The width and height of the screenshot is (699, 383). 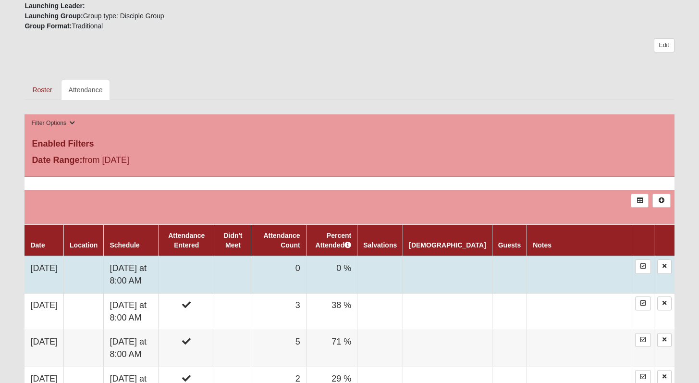 What do you see at coordinates (86, 90) in the screenshot?
I see `a: Attendance` at bounding box center [86, 90].